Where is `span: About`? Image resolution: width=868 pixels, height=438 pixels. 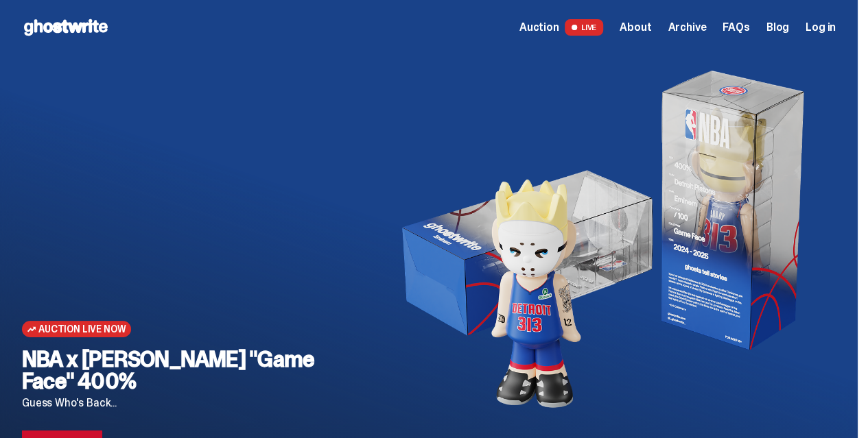
span: About is located at coordinates (636, 28).